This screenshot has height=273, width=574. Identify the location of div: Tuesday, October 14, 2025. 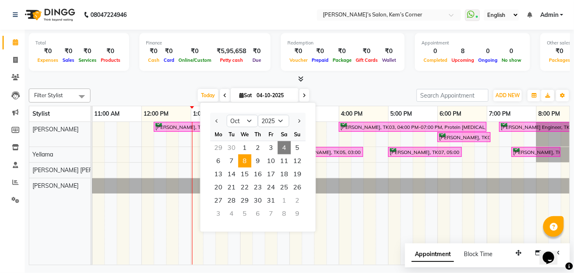
(232, 174).